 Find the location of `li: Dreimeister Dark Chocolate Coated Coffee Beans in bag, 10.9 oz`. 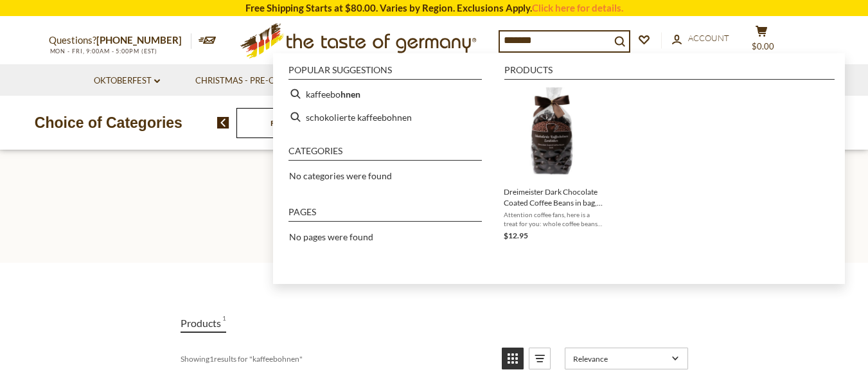

li: Dreimeister Dark Chocolate Coated Coffee Beans in bag, 10.9 oz is located at coordinates (554, 165).